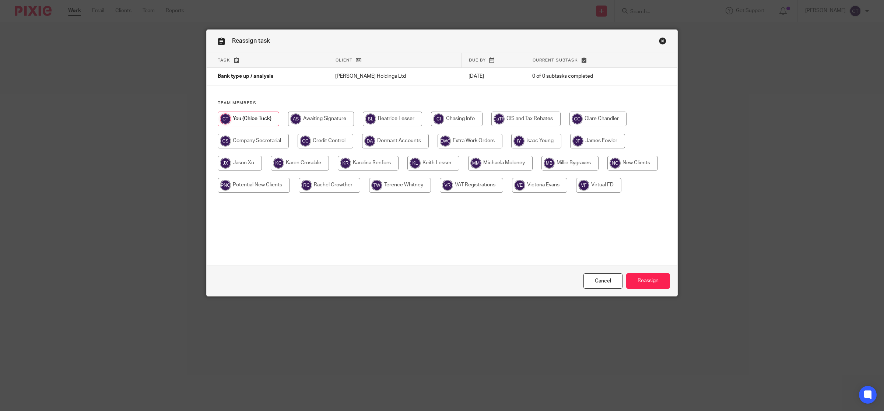 The image size is (884, 411). Describe the element at coordinates (251, 41) in the screenshot. I see `span: Reassign task` at that location.